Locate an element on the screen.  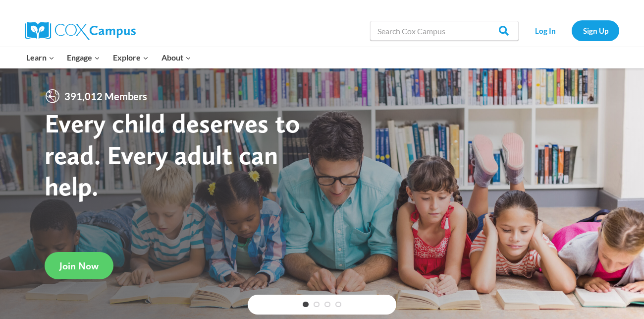
nav: Primary Navigation is located at coordinates (108, 57).